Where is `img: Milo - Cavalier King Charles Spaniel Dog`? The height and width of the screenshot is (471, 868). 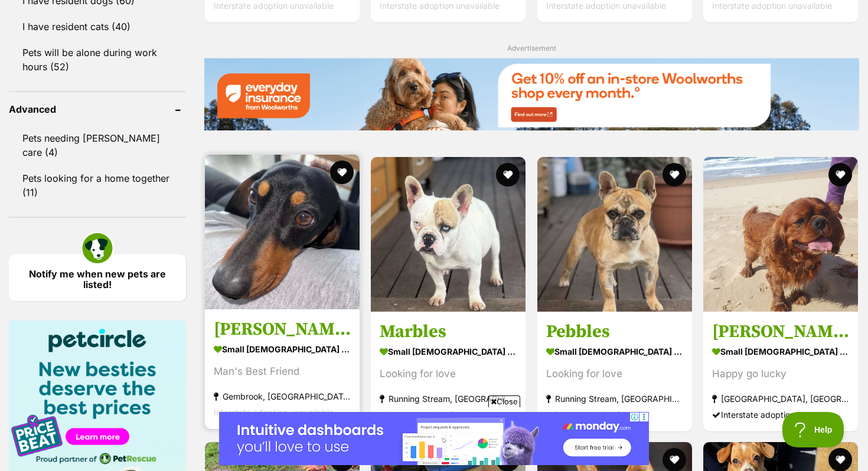
img: Milo - Cavalier King Charles Spaniel Dog is located at coordinates (780, 234).